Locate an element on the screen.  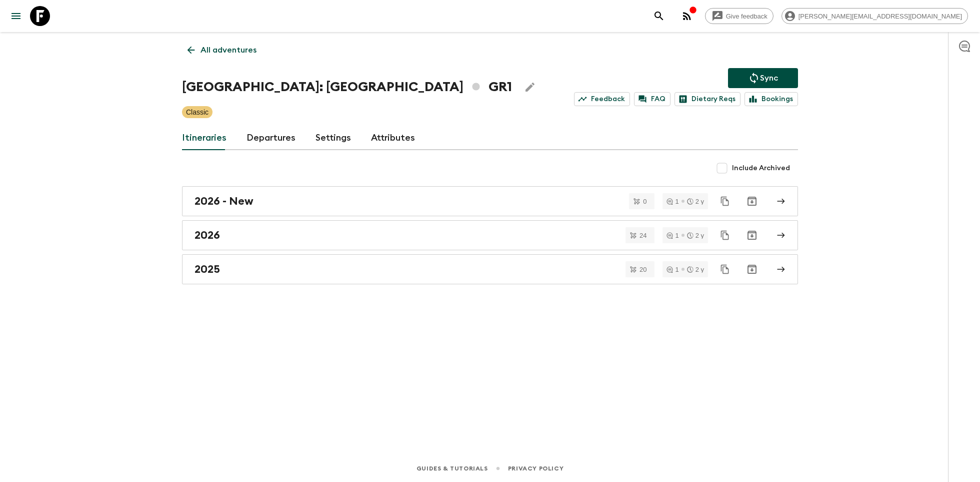
a: Bookings is located at coordinates (771, 99).